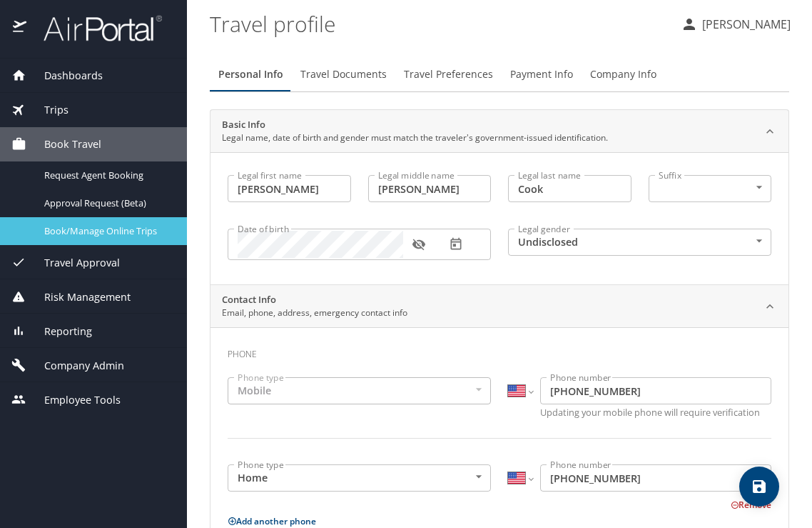 Image resolution: width=812 pixels, height=528 pixels. Describe the element at coordinates (314, 313) in the screenshot. I see `p: Email, phone, address, emergency contact info` at that location.